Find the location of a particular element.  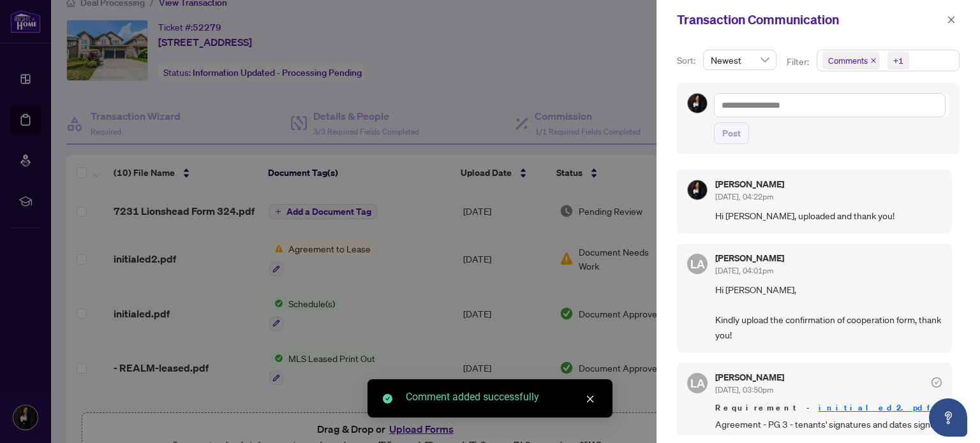

p: Sort: is located at coordinates (687, 60).